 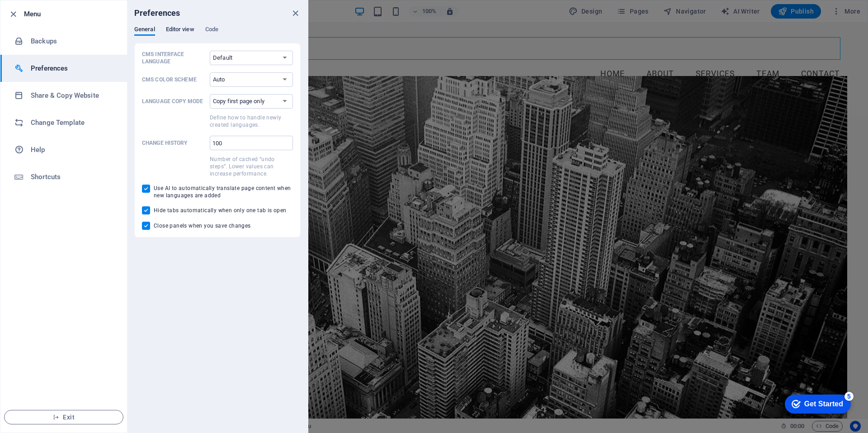 What do you see at coordinates (72, 41) in the screenshot?
I see `h6: Backups` at bounding box center [72, 41].